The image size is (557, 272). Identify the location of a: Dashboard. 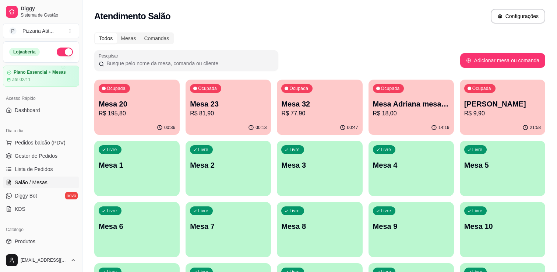
(41, 110).